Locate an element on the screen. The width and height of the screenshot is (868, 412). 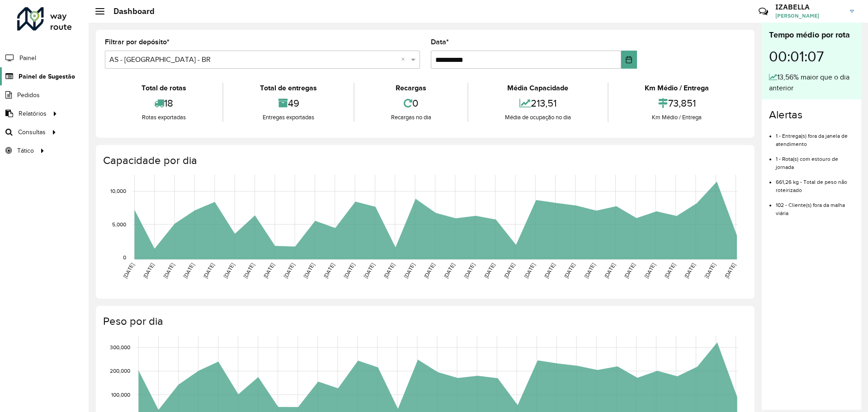
text: 100,000 is located at coordinates (121, 394).